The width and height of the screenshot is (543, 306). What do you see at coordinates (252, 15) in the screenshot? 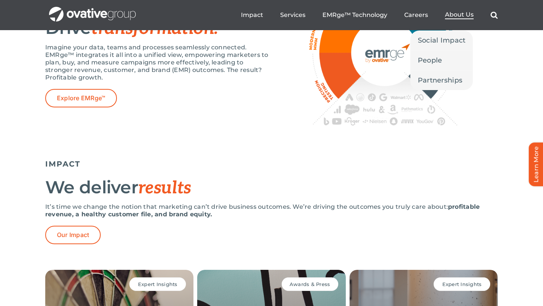
I see `span: Impact` at bounding box center [252, 15].